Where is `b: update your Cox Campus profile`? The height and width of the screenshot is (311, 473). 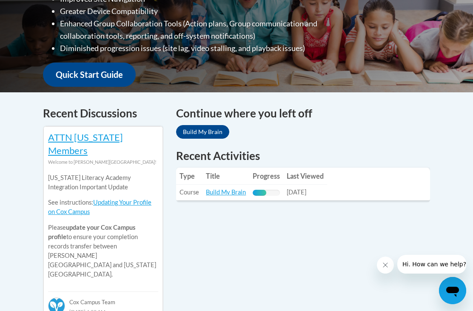
b: update your Cox Campus profile is located at coordinates (91, 232).